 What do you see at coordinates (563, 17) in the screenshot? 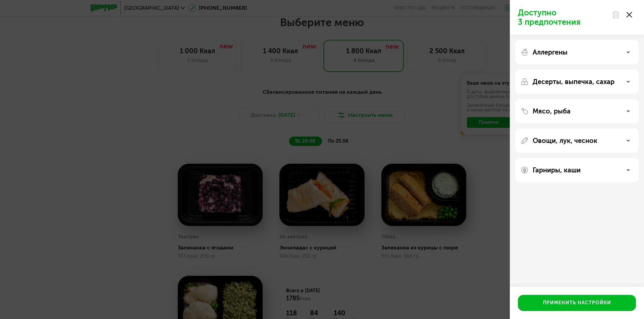
I see `p: Доступно 3 предпочтения` at bounding box center [563, 17].